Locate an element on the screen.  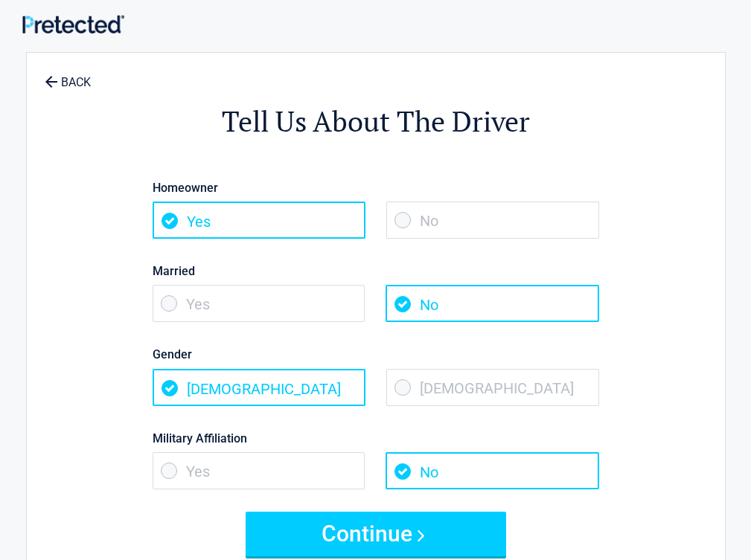
a: BACK is located at coordinates (67, 75).